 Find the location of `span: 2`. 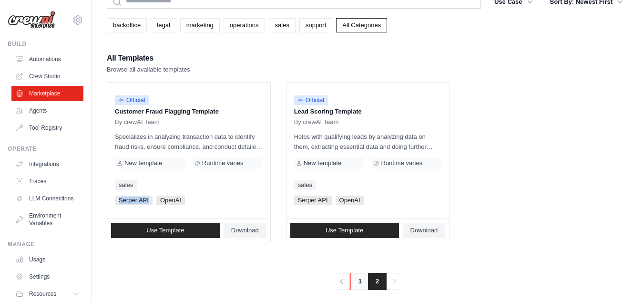

span: 2 is located at coordinates (377, 281).